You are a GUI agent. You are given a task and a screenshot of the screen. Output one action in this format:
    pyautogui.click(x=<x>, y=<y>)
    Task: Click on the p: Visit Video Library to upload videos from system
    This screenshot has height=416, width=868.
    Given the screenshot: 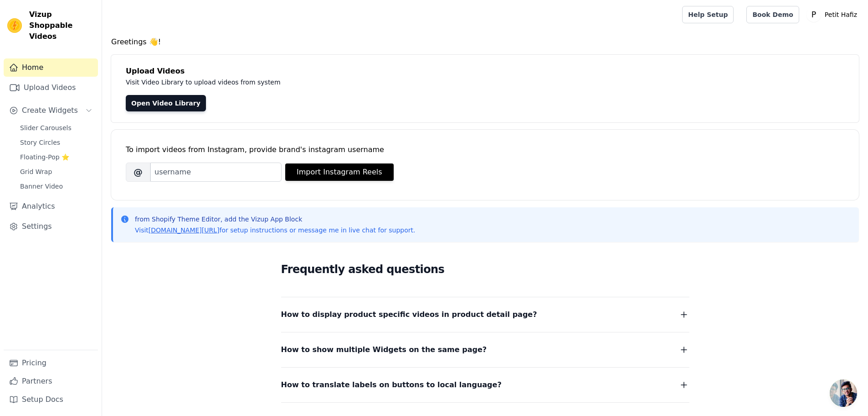 What is the action you would take?
    pyautogui.click(x=330, y=82)
    